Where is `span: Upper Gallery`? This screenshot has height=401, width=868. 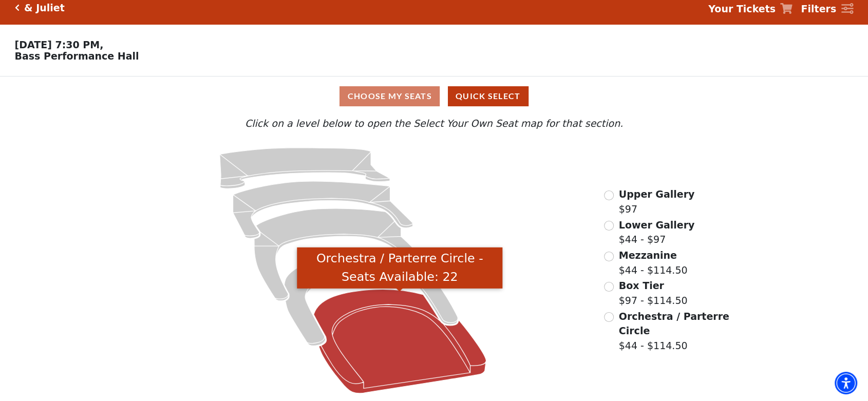
span: Upper Gallery is located at coordinates (657, 194).